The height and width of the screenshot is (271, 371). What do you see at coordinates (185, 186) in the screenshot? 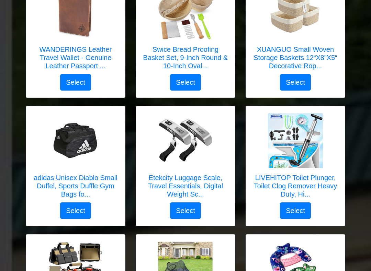
I see `h5: Etekcity Luggage Scale, Travel Essentials, Digital Weight Sc...` at bounding box center [185, 186].